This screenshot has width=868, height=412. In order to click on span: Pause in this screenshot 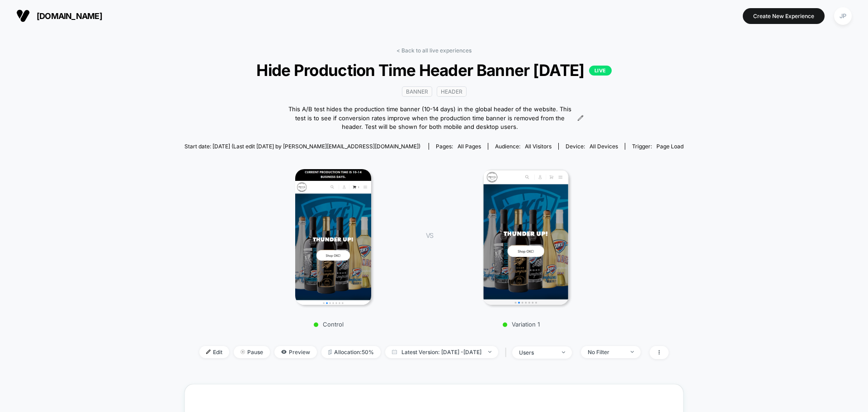, I will do `click(252, 352)`.